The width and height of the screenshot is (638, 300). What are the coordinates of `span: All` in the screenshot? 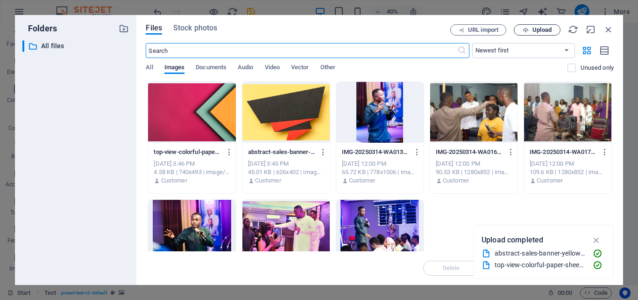 It's located at (149, 68).